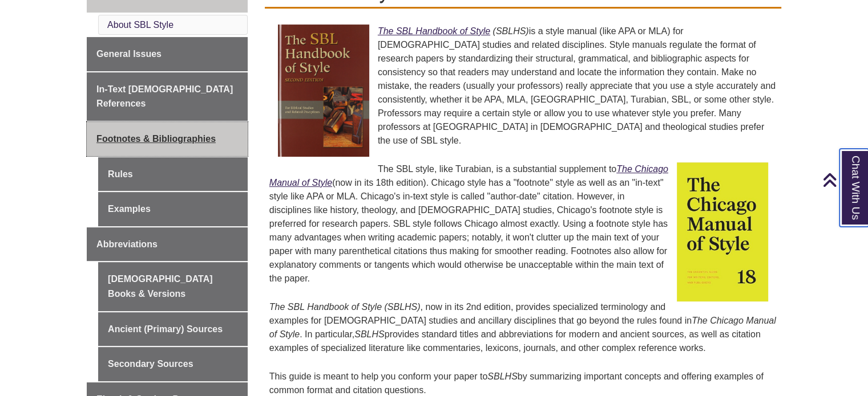 This screenshot has height=396, width=868. Describe the element at coordinates (843, 179) in the screenshot. I see `a: Back to Top` at that location.